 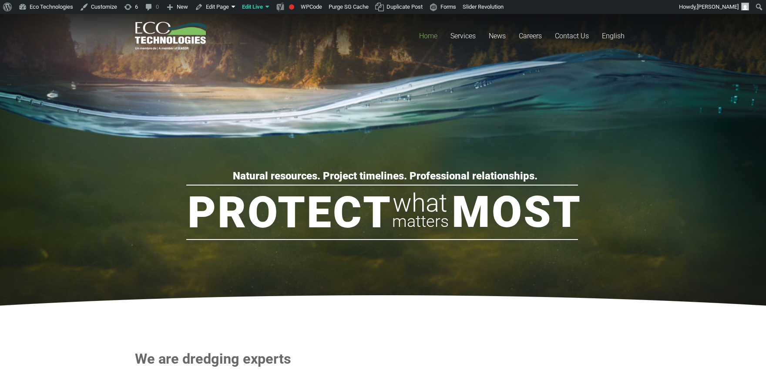 I want to click on a: logo_EcoTech_ASDR_RGB, so click(x=170, y=36).